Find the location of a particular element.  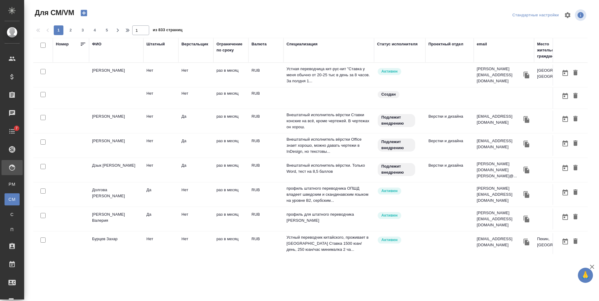

span: 5 is located at coordinates (107, 30).